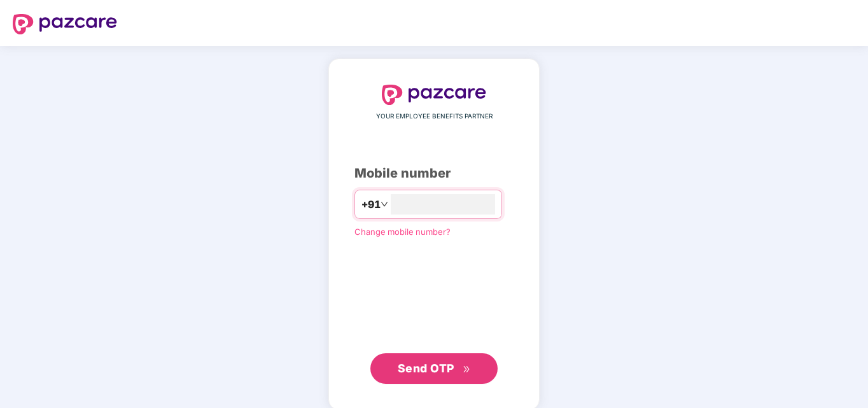 Image resolution: width=868 pixels, height=408 pixels. What do you see at coordinates (384, 204) in the screenshot?
I see `span: down` at bounding box center [384, 204].